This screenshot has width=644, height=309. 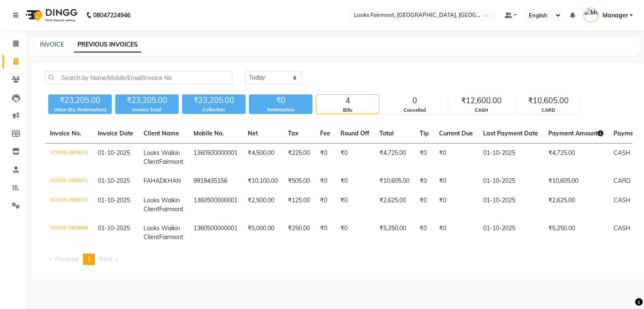 I want to click on span: Manager, so click(x=615, y=15).